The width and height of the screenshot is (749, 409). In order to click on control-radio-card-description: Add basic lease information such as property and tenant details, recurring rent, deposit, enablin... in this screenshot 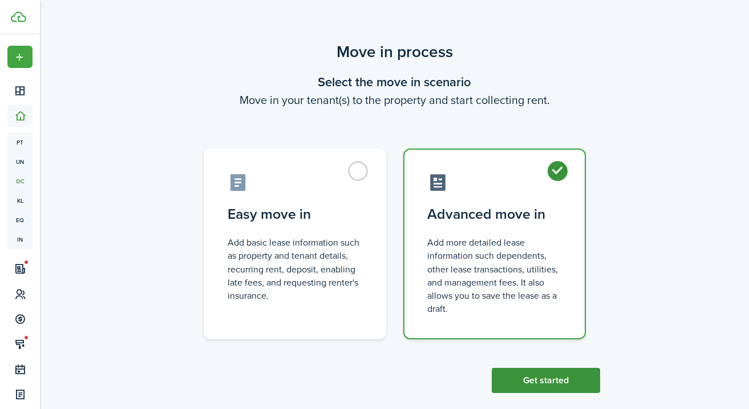, I will do `click(295, 269)`.